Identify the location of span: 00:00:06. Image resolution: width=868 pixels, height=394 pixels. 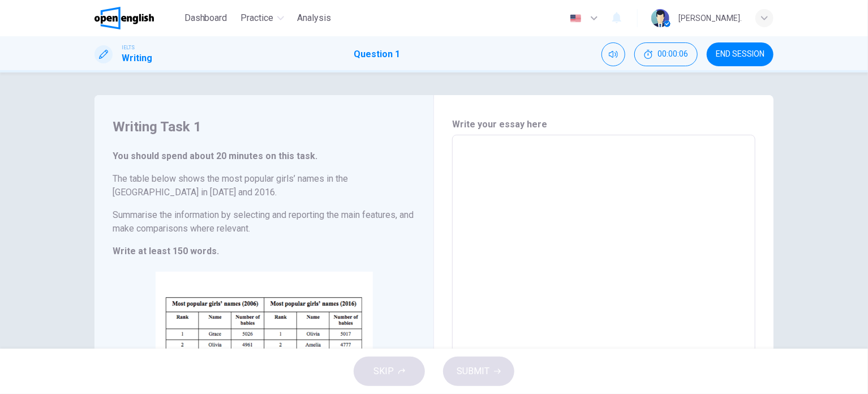
(673, 54).